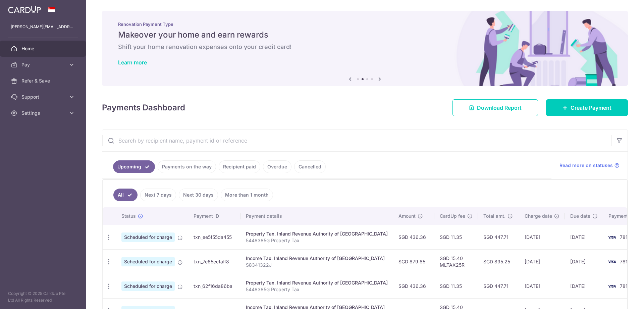 Image resolution: width=644 pixels, height=309 pixels. Describe the element at coordinates (247, 195) in the screenshot. I see `a: More than 1 month` at that location.